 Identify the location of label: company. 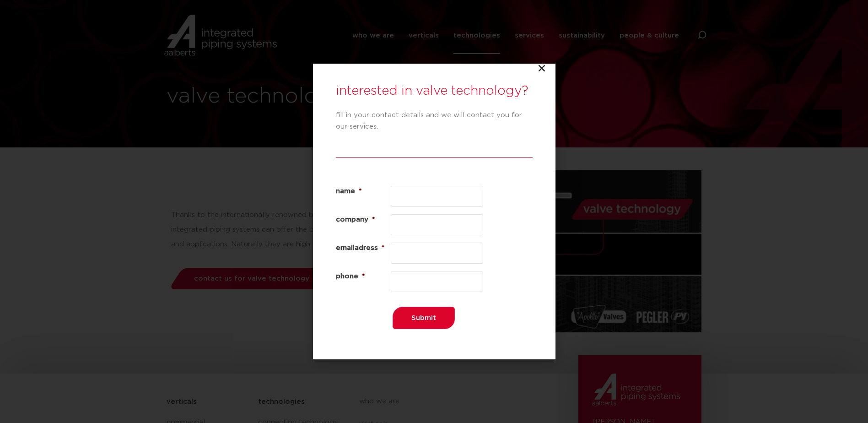
(363, 220).